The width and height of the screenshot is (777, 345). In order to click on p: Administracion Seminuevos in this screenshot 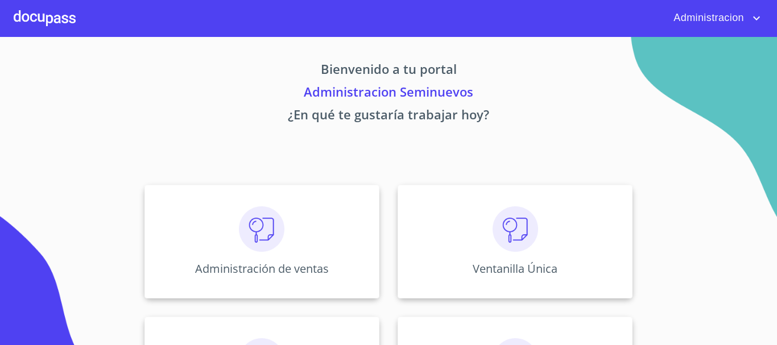, I will do `click(389, 94)`.